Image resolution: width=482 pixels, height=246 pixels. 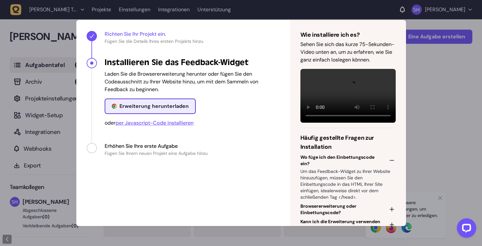 I want to click on font: Browsererweiterung oder Einbettungscode?, so click(x=329, y=210).